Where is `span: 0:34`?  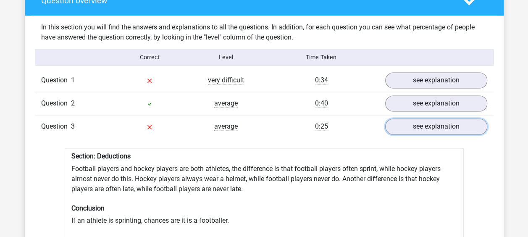 span: 0:34 is located at coordinates (321, 80).